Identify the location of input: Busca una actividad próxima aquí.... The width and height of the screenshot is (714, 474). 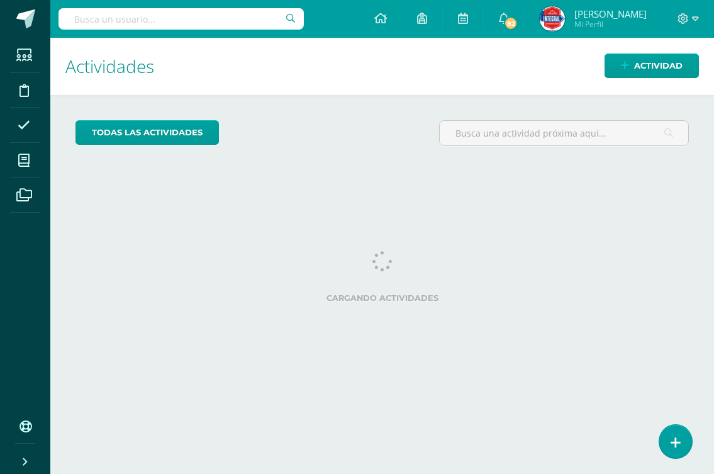
(564, 133).